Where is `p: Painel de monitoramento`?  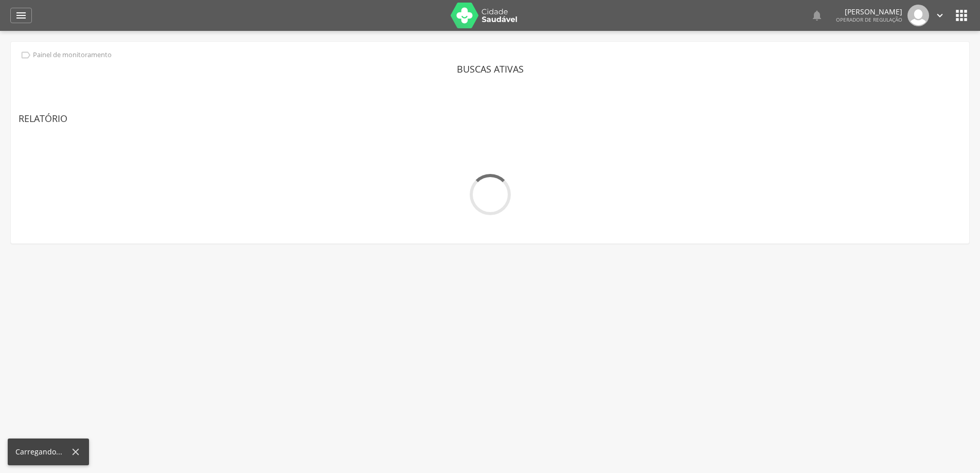 p: Painel de monitoramento is located at coordinates (72, 55).